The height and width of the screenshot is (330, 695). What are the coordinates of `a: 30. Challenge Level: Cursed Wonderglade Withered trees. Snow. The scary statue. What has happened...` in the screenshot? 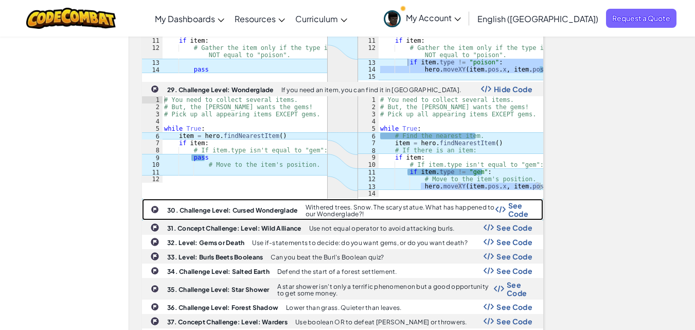 It's located at (342, 209).